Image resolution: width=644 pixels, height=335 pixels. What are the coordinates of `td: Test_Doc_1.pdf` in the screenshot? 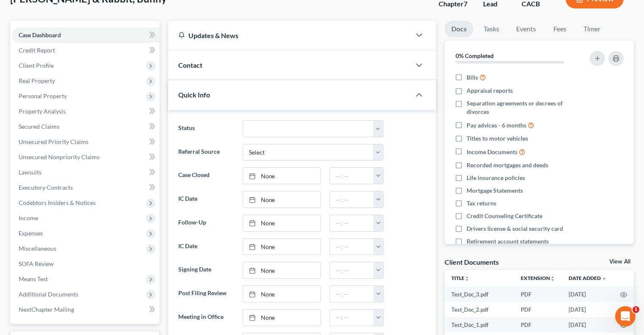 It's located at (479, 325).